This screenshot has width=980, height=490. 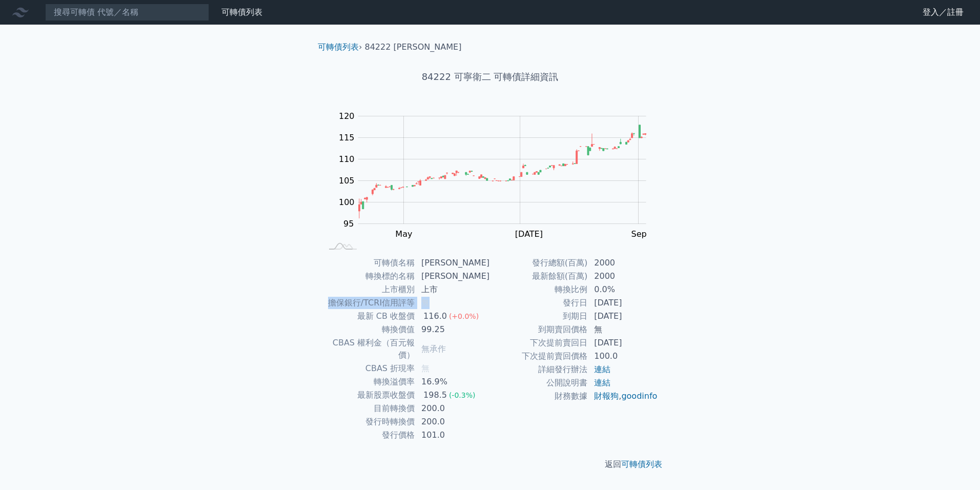 I want to click on div: 198.5, so click(x=435, y=395).